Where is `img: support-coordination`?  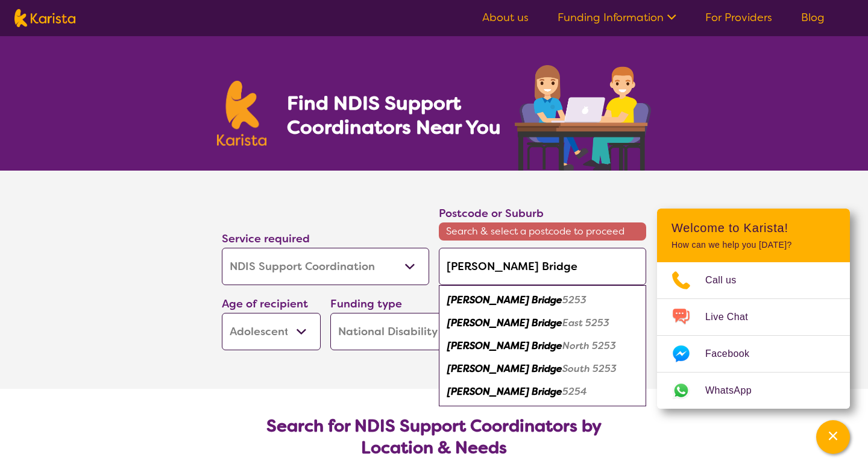
img: support-coordination is located at coordinates (583, 118).